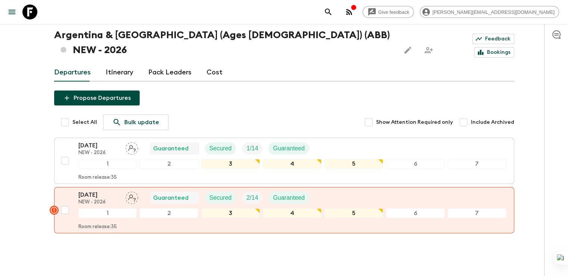 This screenshot has width=568, height=276. What do you see at coordinates (388, 12) in the screenshot?
I see `a: Give feedback` at bounding box center [388, 12].